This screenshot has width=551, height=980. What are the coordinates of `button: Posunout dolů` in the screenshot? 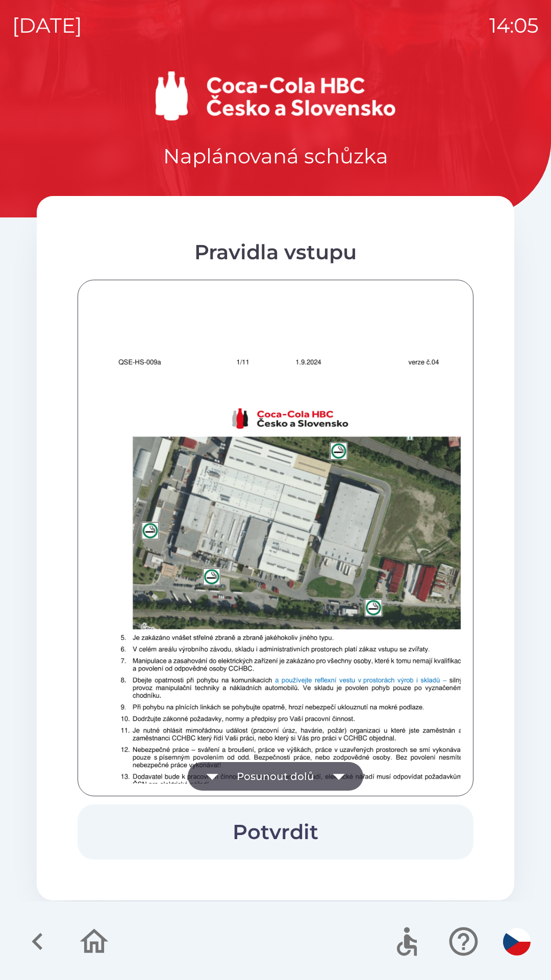 It's located at (276, 776).